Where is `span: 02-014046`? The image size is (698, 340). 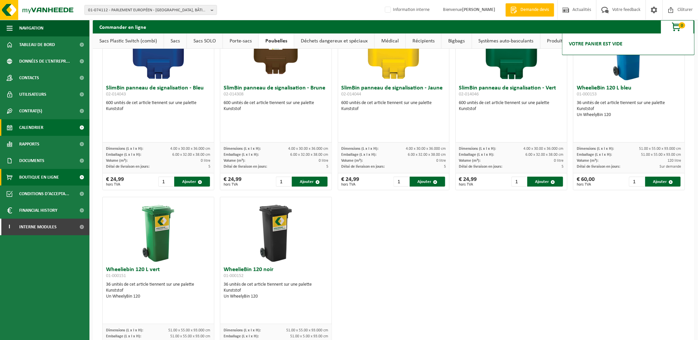 span: 02-014046 is located at coordinates (469, 94).